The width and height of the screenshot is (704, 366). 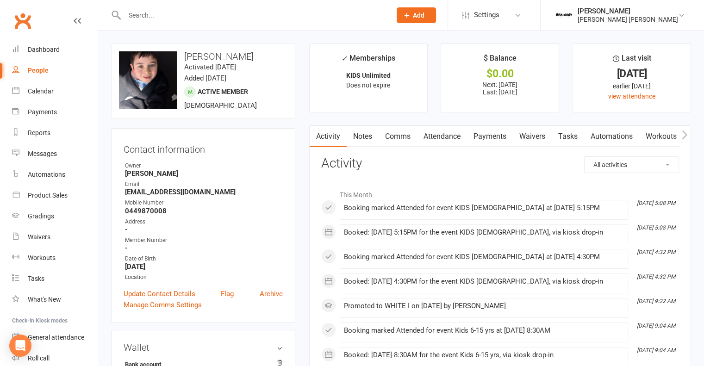 What do you see at coordinates (500, 193) in the screenshot?
I see `li: This Month` at bounding box center [500, 193].